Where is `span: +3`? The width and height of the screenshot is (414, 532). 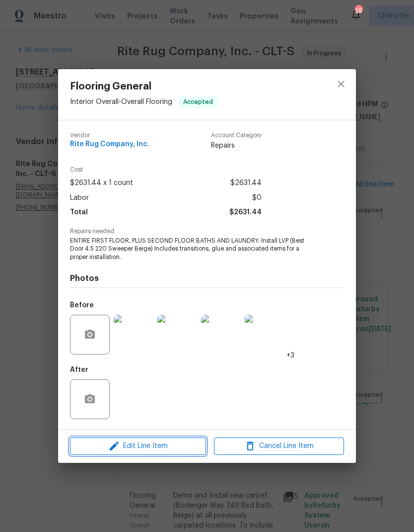
span: +3 is located at coordinates (291, 355).